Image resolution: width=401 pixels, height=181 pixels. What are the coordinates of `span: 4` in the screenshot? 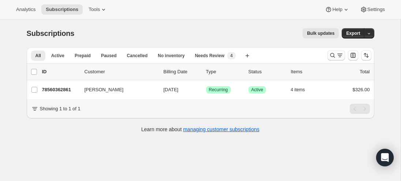 It's located at (231, 56).